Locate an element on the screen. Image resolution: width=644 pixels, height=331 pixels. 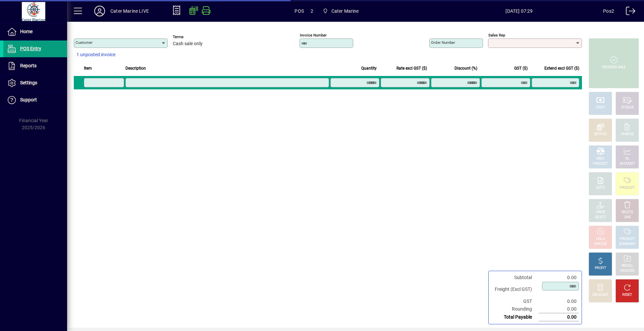
div: RESET is located at coordinates (627, 295).